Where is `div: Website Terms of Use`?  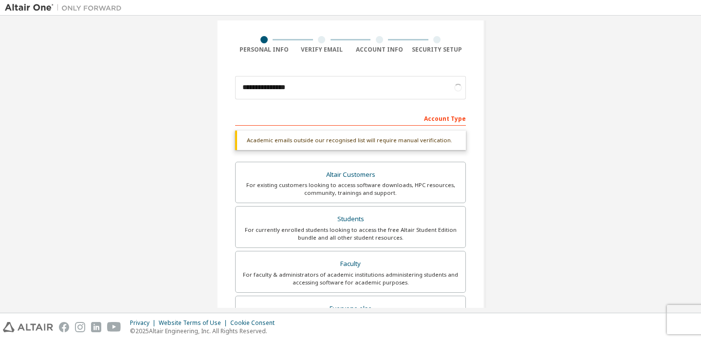
div: Website Terms of Use is located at coordinates (194, 323).